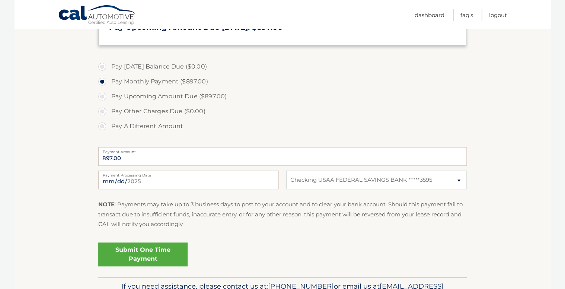 The height and width of the screenshot is (289, 565). I want to click on input: Payment Amount, so click(282, 156).